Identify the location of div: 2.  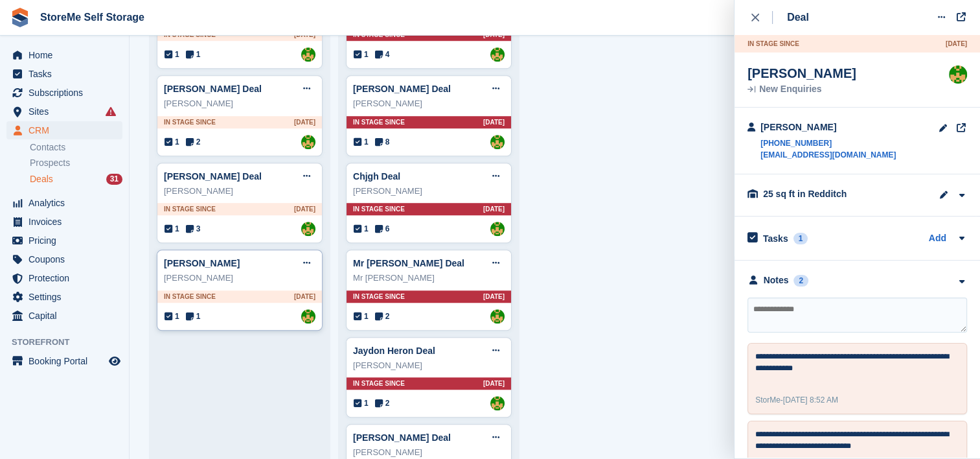
(800, 281).